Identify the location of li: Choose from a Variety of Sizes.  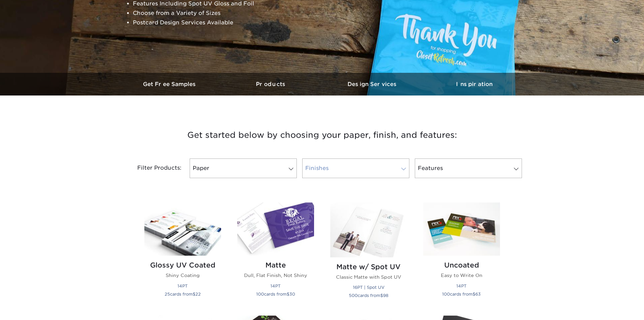
(215, 13).